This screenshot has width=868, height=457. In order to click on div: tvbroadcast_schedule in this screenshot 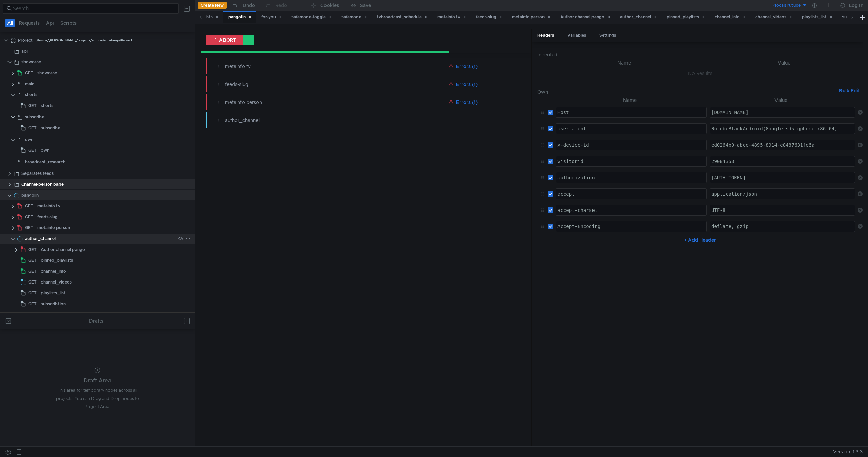, I will do `click(402, 17)`.